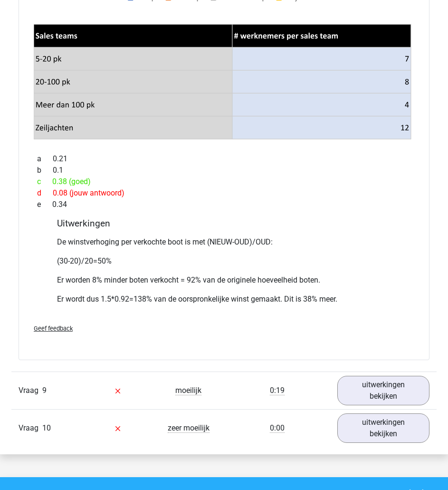  I want to click on span: 10, so click(46, 427).